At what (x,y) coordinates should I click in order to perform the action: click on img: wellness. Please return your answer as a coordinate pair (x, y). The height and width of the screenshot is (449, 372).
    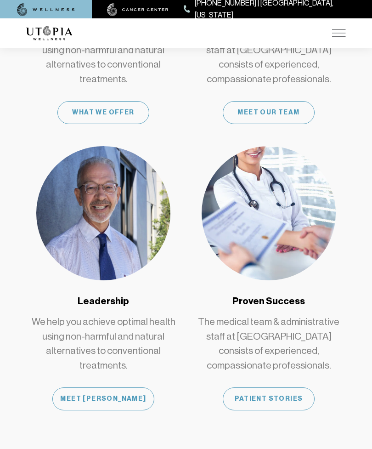
    Looking at the image, I should click on (46, 10).